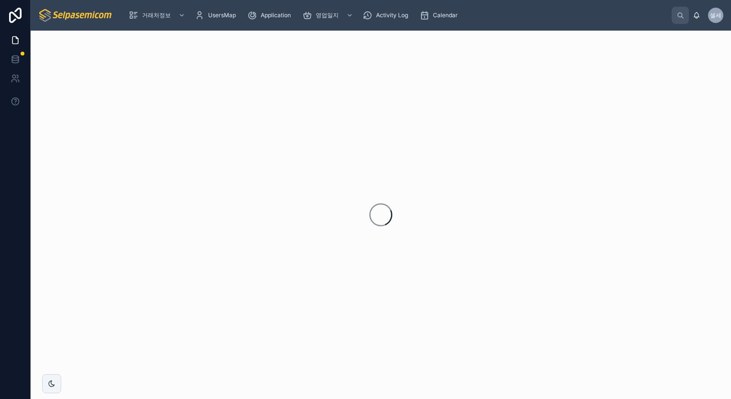 This screenshot has width=731, height=399. I want to click on span: UsersMap, so click(222, 15).